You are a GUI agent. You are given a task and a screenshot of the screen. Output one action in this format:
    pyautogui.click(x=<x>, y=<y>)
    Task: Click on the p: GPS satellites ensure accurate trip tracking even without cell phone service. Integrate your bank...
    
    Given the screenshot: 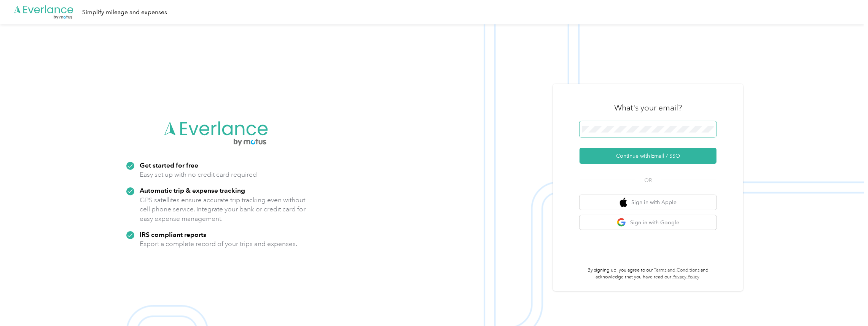 What is the action you would take?
    pyautogui.click(x=223, y=209)
    